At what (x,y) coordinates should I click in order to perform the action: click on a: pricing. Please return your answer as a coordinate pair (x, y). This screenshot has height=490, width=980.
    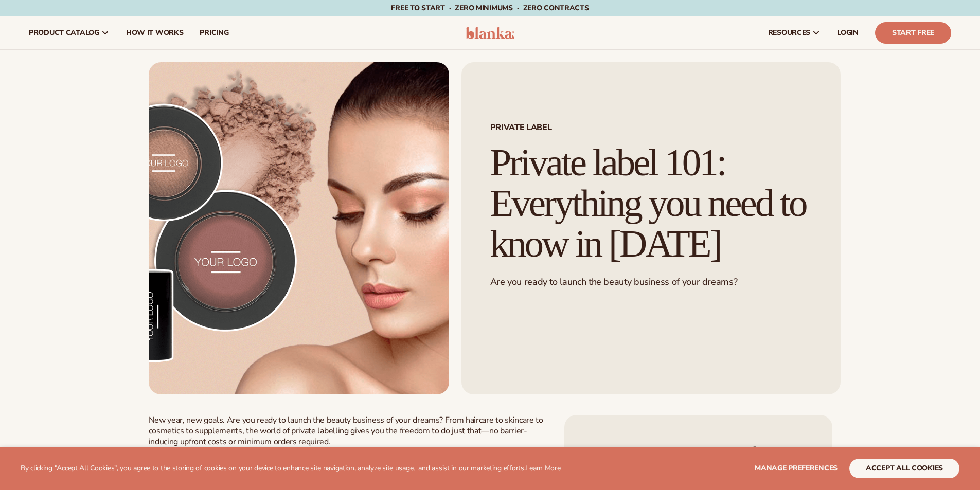
    Looking at the image, I should click on (214, 33).